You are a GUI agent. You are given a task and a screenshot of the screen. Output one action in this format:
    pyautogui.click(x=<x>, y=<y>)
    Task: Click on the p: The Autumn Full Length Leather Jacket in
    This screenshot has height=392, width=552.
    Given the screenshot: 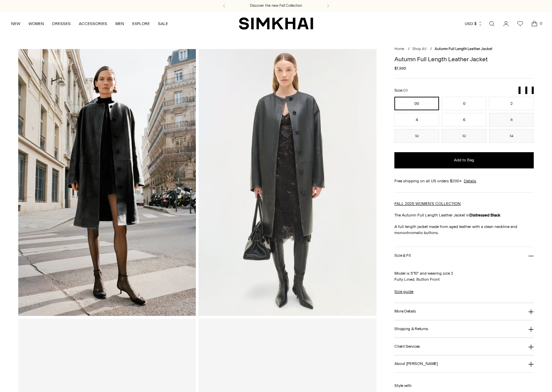 What is the action you would take?
    pyautogui.click(x=464, y=215)
    